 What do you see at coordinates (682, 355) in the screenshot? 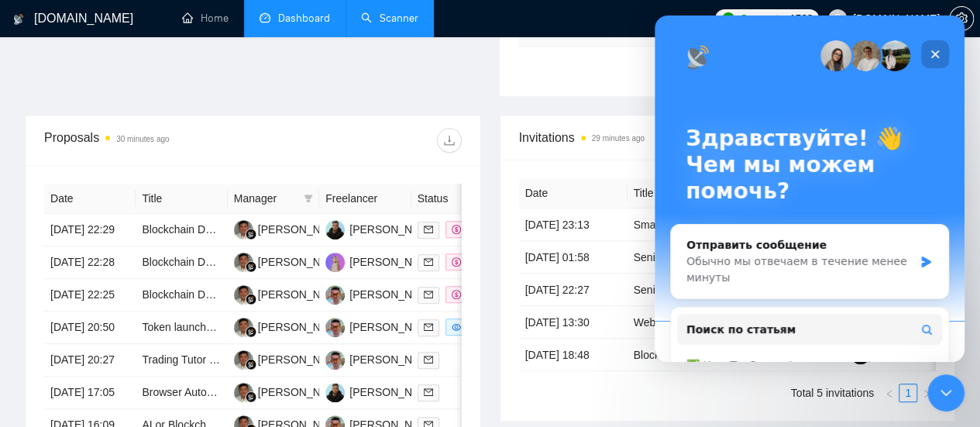
I see `td: Blockchain Developer` at bounding box center [682, 355].